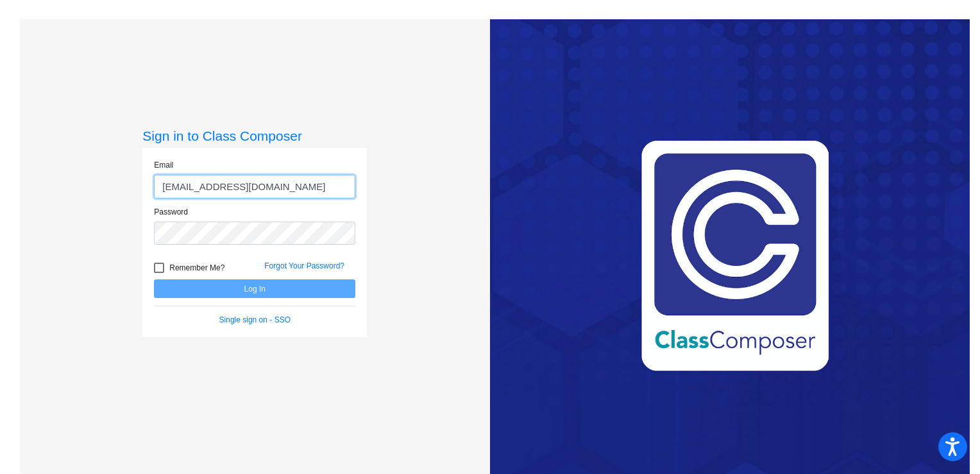 The image size is (980, 474). What do you see at coordinates (255, 288) in the screenshot?
I see `button: Log In` at bounding box center [255, 288].